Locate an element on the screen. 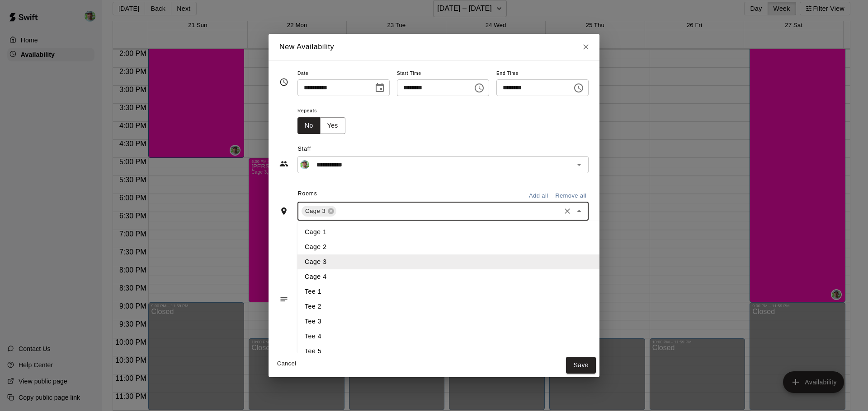 Image resolution: width=868 pixels, height=411 pixels. button: Cancel is located at coordinates (287, 364).